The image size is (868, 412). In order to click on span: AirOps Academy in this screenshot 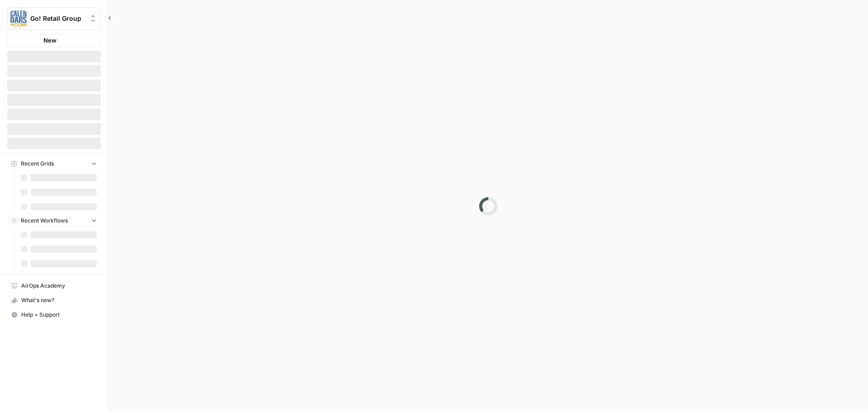, I will do `click(59, 286)`.